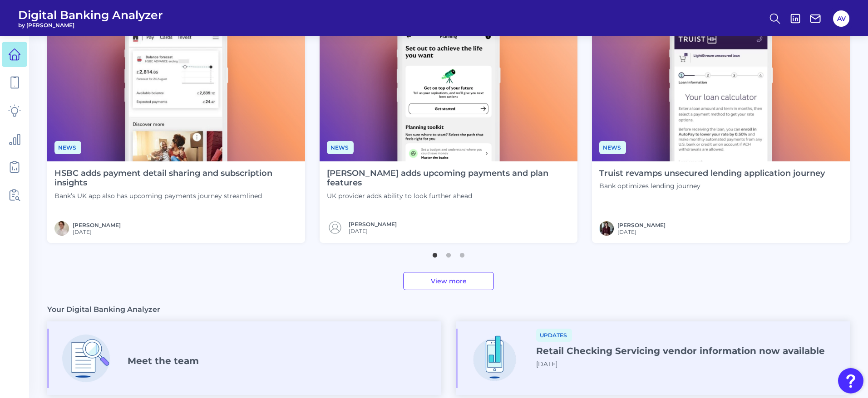 The image size is (868, 398). Describe the element at coordinates (176, 196) in the screenshot. I see `p: Bank’s UK app also has upcoming payments journey streamlined` at that location.